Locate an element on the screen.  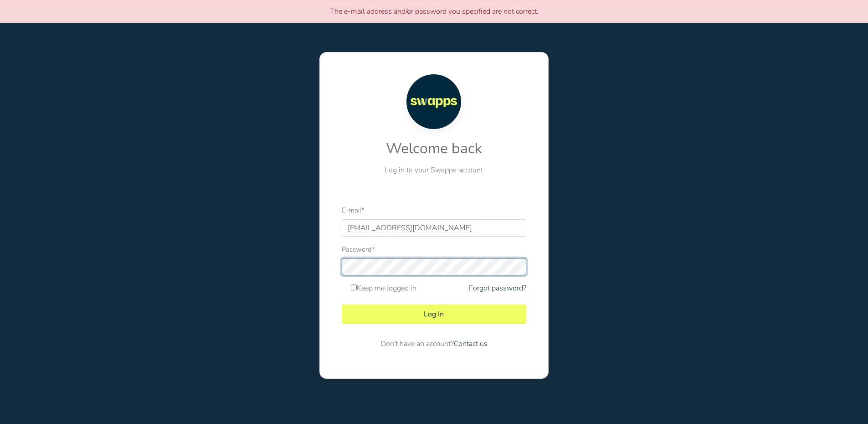
p: Don't have an account? is located at coordinates (434, 344).